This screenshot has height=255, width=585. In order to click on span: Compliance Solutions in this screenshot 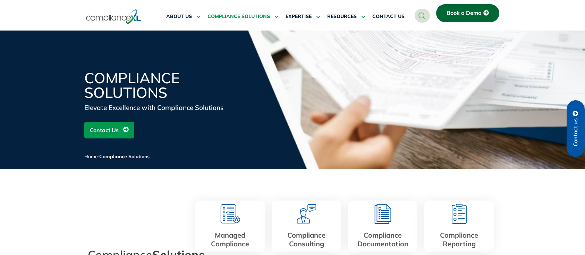, I will do `click(124, 157)`.